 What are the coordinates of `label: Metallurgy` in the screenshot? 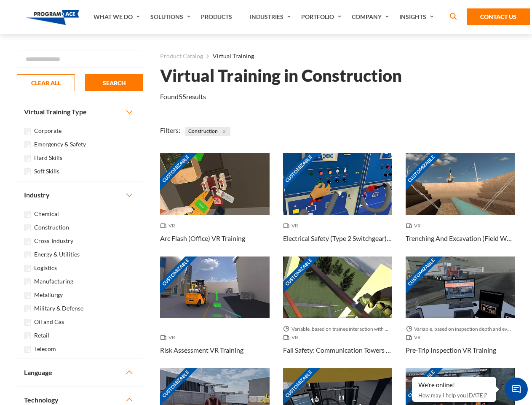 It's located at (48, 295).